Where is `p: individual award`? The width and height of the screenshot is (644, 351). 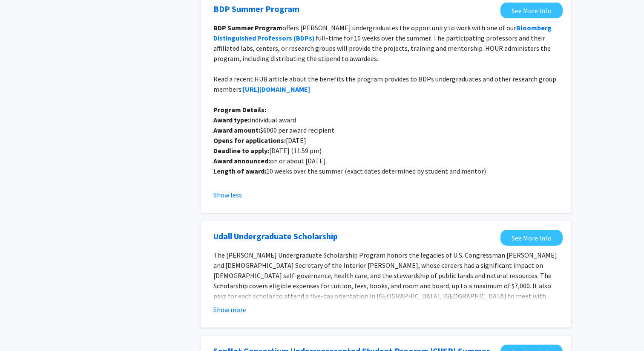
p: individual award is located at coordinates (386, 120).